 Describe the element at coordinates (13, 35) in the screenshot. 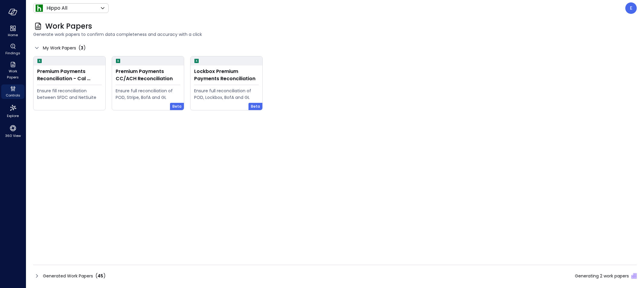

I see `span: Home` at that location.